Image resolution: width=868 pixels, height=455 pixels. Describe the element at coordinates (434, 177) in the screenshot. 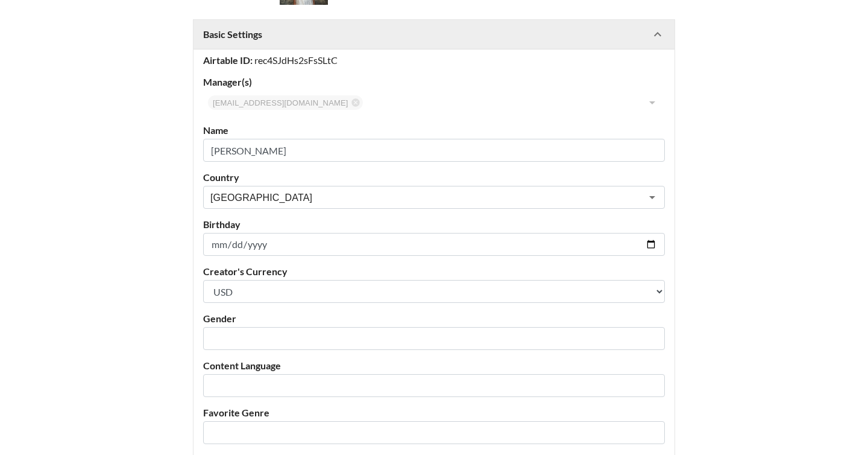

I see `label: Country` at that location.